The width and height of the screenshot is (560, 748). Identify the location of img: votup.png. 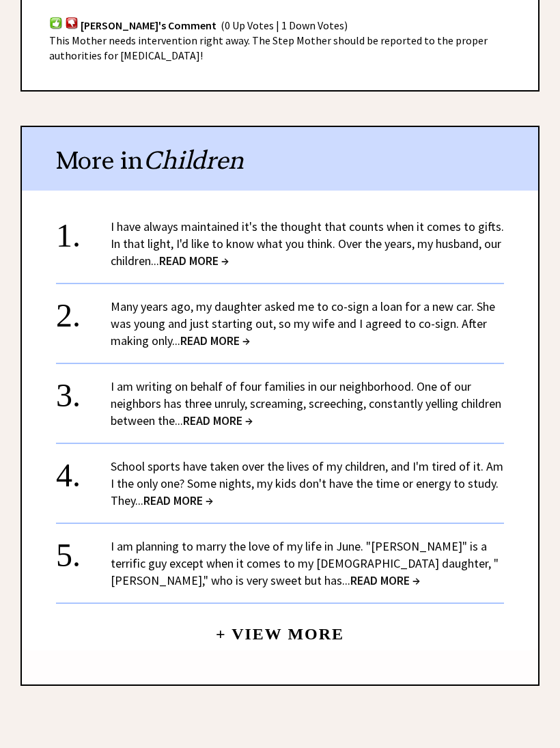
(56, 23).